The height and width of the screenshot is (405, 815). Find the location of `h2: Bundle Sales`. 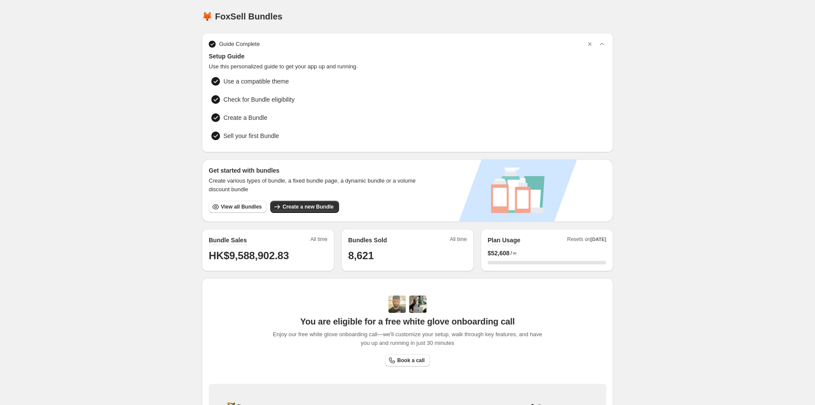

h2: Bundle Sales is located at coordinates (228, 240).